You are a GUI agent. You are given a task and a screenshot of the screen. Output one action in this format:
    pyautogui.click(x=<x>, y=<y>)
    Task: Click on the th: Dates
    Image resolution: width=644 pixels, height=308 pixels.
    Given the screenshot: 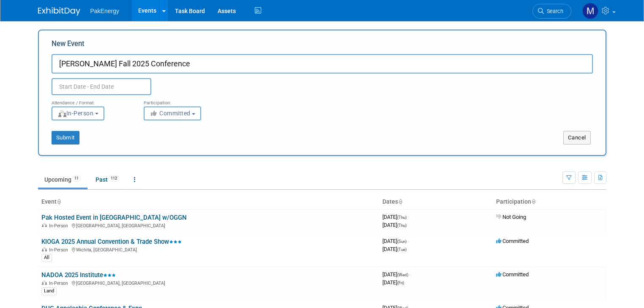 What is the action you would take?
    pyautogui.click(x=436, y=202)
    